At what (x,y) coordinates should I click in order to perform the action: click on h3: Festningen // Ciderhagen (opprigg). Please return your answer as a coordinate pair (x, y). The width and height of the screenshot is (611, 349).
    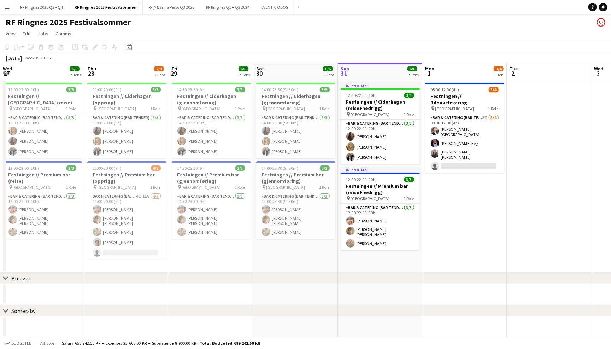
    Looking at the image, I should click on (127, 99).